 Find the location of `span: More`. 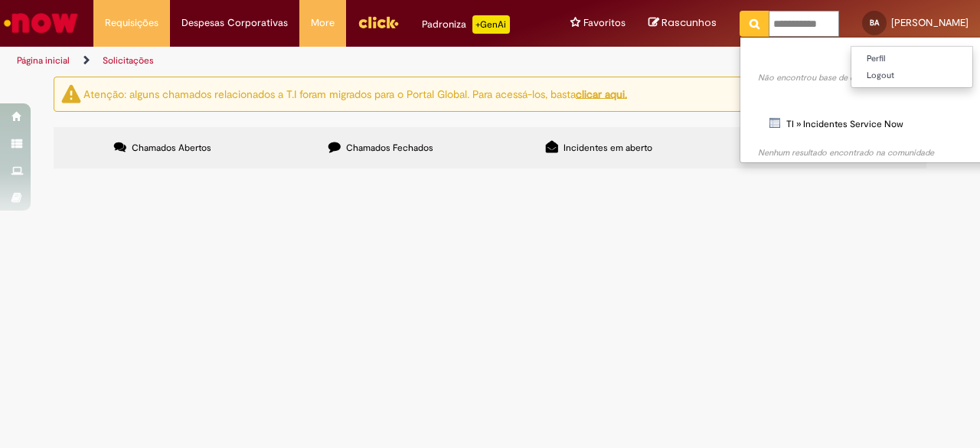

span: More is located at coordinates (323, 23).